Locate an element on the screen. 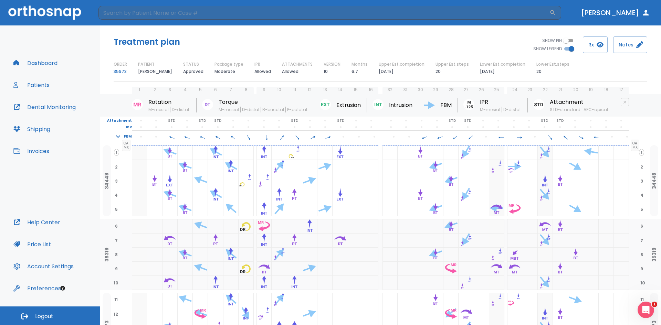 The width and height of the screenshot is (661, 325). p: FBM is located at coordinates (446, 105).